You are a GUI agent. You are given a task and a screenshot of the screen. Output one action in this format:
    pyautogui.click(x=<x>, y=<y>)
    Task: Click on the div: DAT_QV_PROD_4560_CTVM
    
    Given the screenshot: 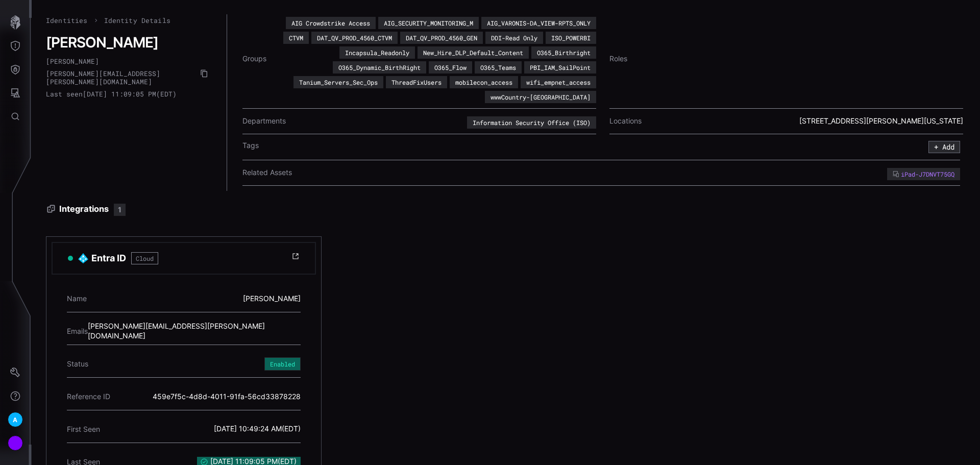 What is the action you would take?
    pyautogui.click(x=354, y=38)
    